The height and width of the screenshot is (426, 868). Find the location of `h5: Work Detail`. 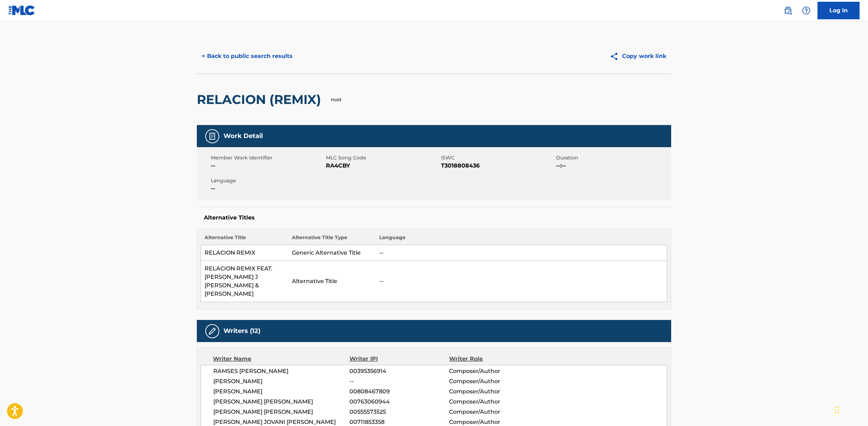

h5: Work Detail is located at coordinates (243, 136).